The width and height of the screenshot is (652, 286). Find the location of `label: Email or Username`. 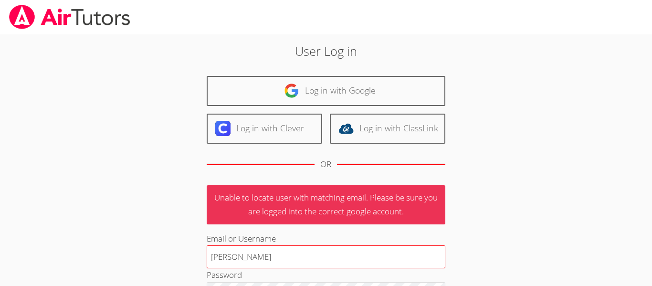

label: Email or Username is located at coordinates (241, 238).